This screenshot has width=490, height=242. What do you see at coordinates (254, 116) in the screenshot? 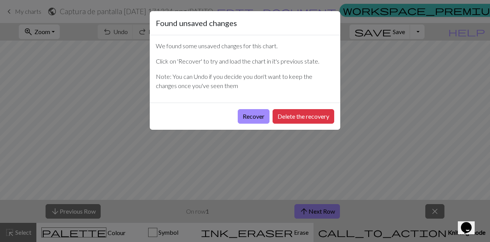
I see `button: Recover` at bounding box center [254, 116].